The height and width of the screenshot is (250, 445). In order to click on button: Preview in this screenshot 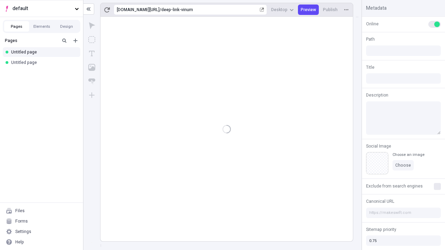, I will do `click(309, 10)`.